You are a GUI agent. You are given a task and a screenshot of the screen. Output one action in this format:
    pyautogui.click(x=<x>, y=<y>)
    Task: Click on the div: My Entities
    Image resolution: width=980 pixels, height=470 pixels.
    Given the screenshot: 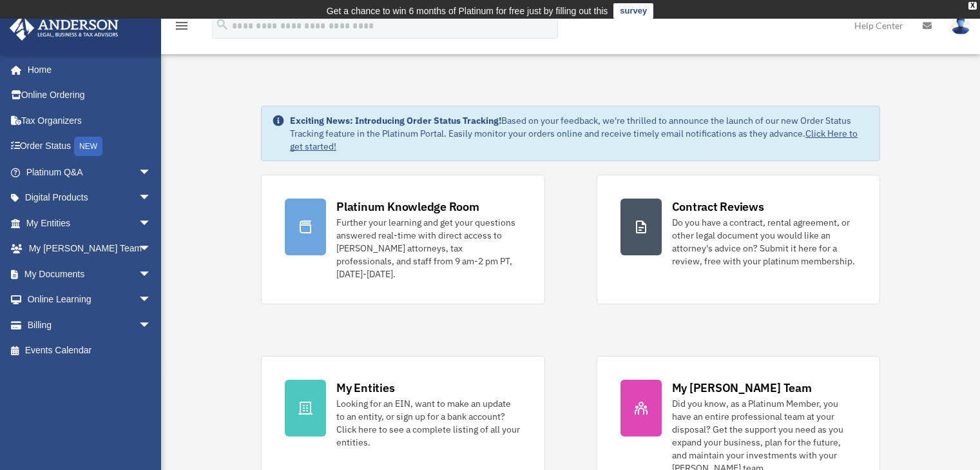 What is the action you would take?
    pyautogui.click(x=365, y=388)
    